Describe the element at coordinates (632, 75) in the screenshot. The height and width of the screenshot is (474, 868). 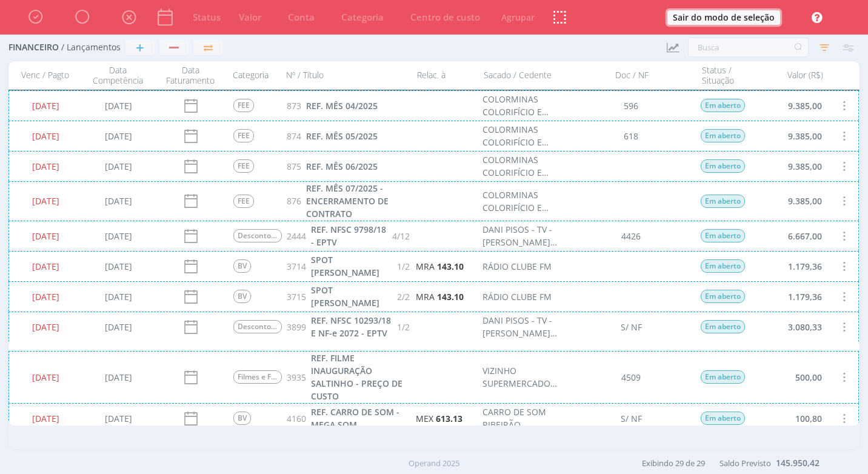
I see `div: Doc / NF` at that location.